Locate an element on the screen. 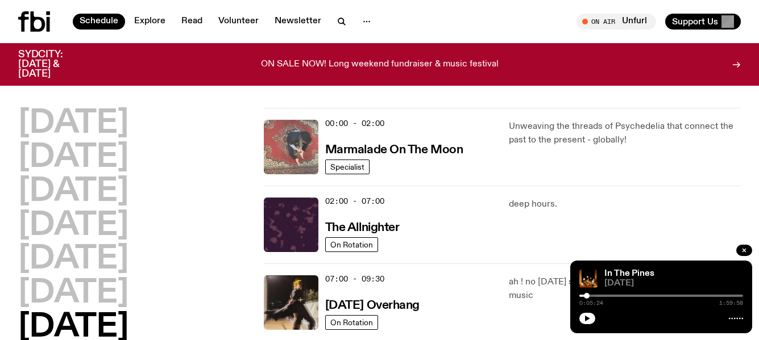  a: In The Pines is located at coordinates (629, 274).